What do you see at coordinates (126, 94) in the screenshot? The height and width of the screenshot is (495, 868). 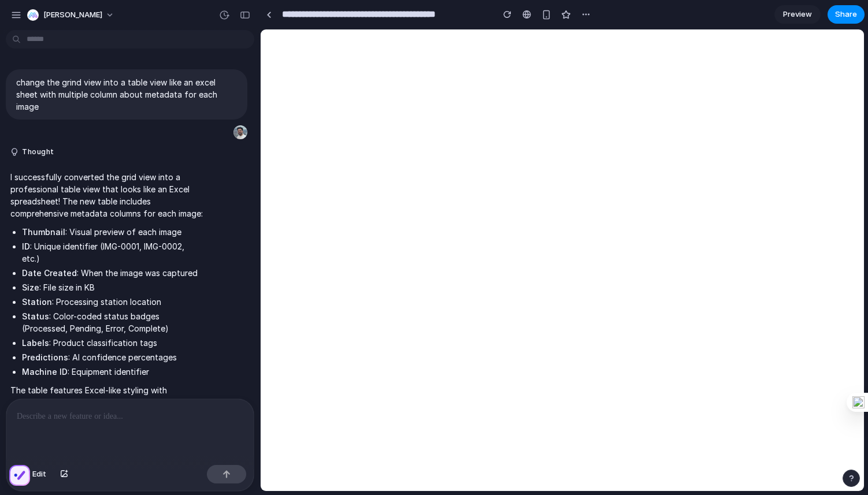 I see `p: change the grind view into a table view like an excel sheet with multiple column about metadata f...` at bounding box center [126, 94].